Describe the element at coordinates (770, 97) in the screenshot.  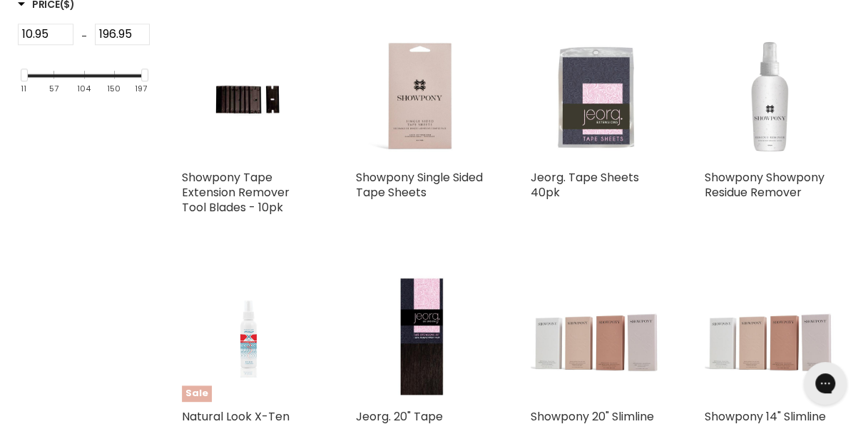
I see `img: Showpony Showpony Residue Remover` at that location.